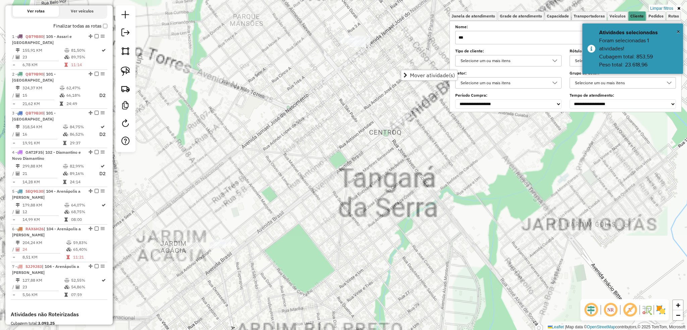  Describe the element at coordinates (89, 249) in the screenshot. I see `td: 65,40%` at that location.